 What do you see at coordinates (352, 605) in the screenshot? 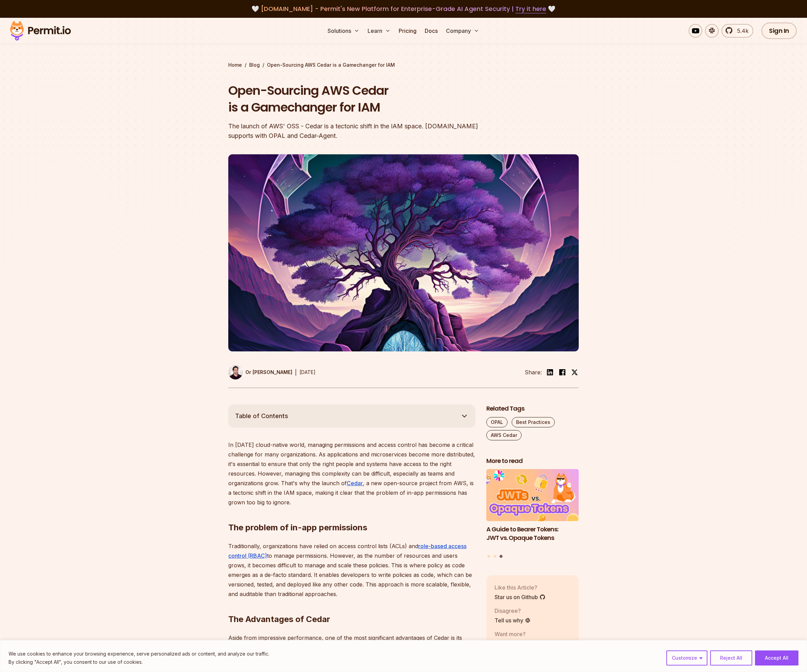
I see `h2: The Advantages of Cedar` at bounding box center [352, 605].